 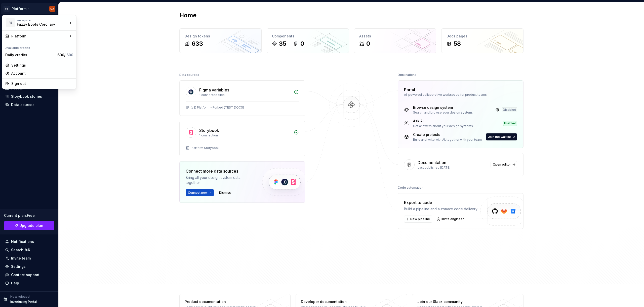 What do you see at coordinates (43, 20) in the screenshot?
I see `div: Workspace` at bounding box center [43, 20].